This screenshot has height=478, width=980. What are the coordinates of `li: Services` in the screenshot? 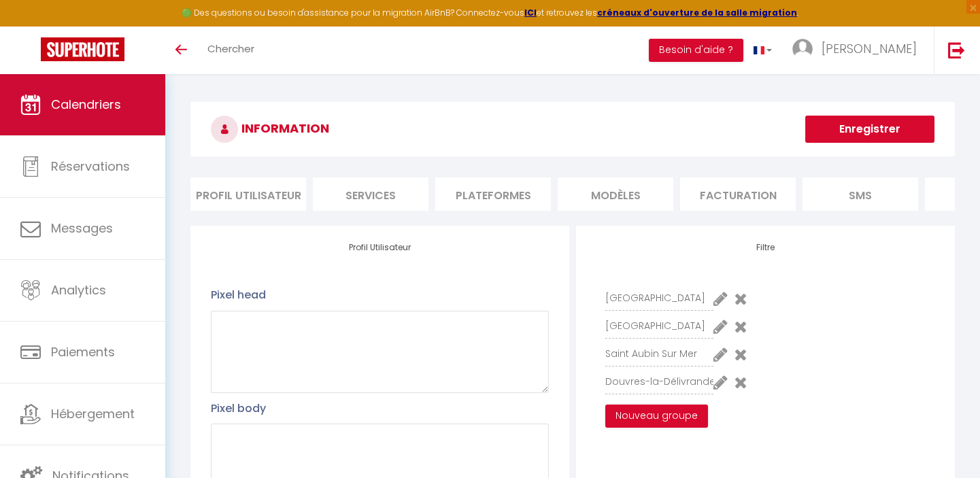 It's located at (371, 193).